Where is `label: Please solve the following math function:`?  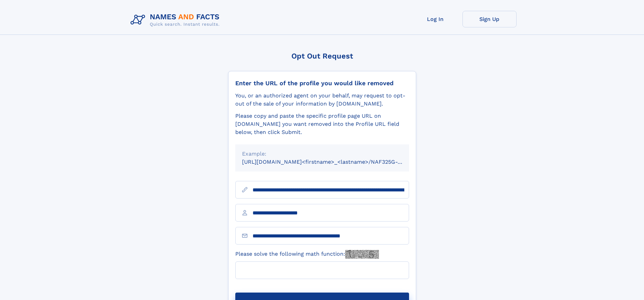
label: Please solve the following math function: is located at coordinates (307, 255).